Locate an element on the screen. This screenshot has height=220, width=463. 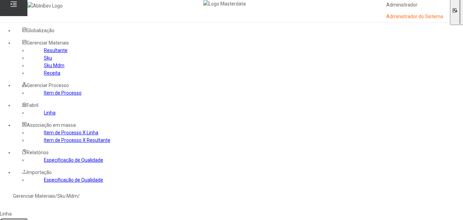
a: Receita is located at coordinates (52, 73).